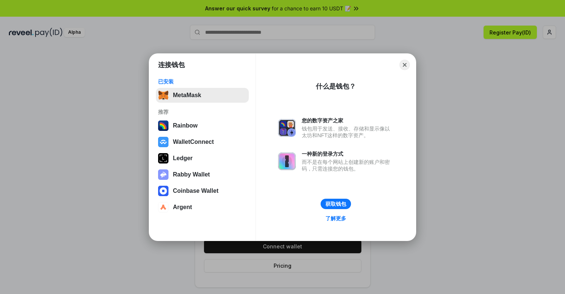 The width and height of the screenshot is (565, 294). Describe the element at coordinates (163, 125) in the screenshot. I see `img: svg+xml,%3Csvg%20width%3D%22120%22%20height%3D%22120%22%20viewBox%3D%220%200%20120%20120%22%20fil...` at that location.